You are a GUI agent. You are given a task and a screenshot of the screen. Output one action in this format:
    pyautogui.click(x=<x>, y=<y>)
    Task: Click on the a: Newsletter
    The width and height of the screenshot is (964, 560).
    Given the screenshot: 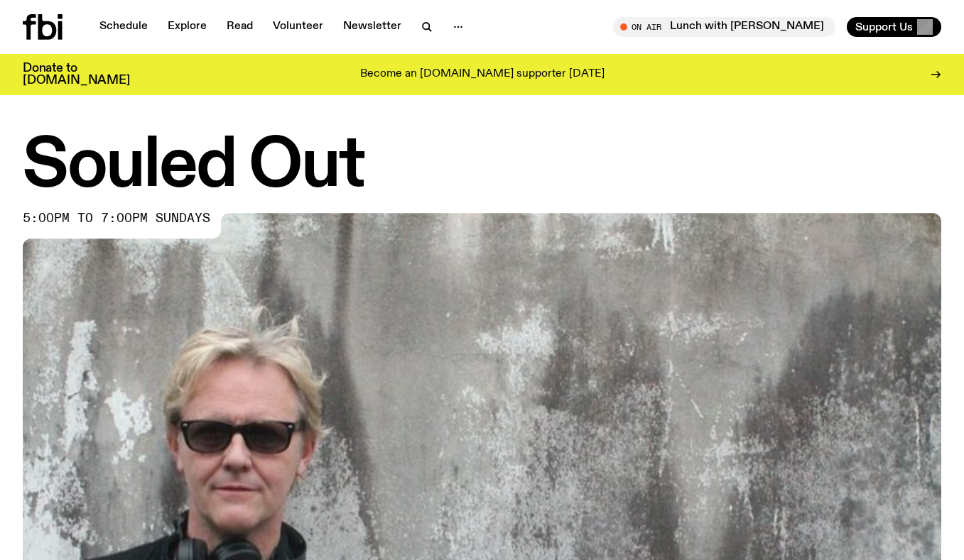 What is the action you would take?
    pyautogui.click(x=372, y=27)
    